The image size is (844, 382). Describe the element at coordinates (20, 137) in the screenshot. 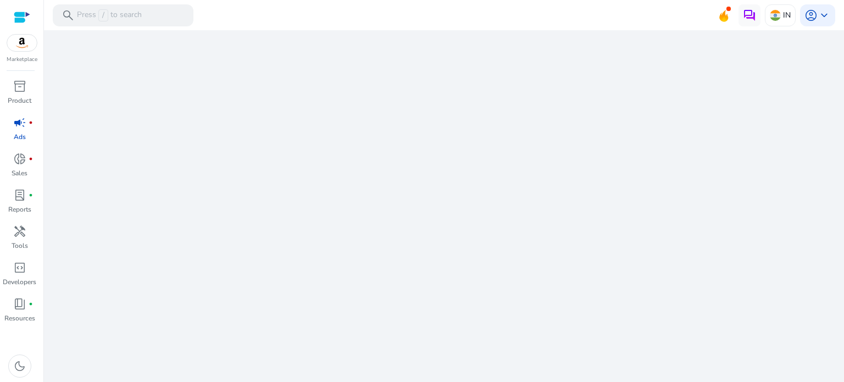

I see `p: Ads` at that location.